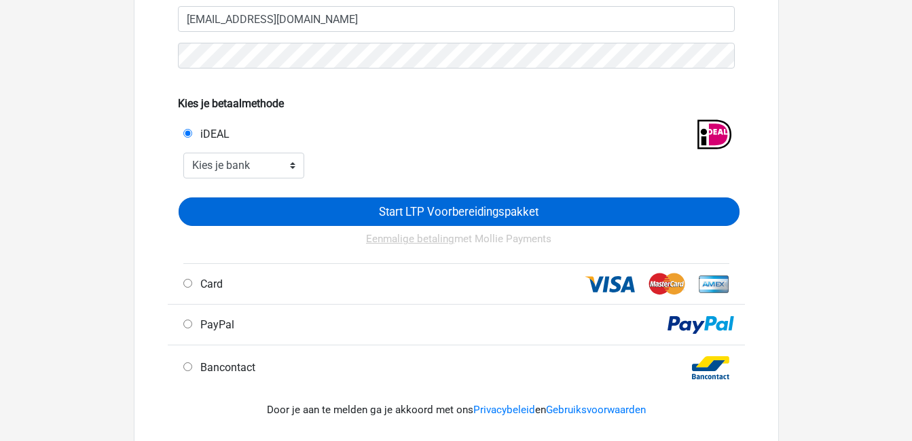  I want to click on span: iDEAL, so click(212, 134).